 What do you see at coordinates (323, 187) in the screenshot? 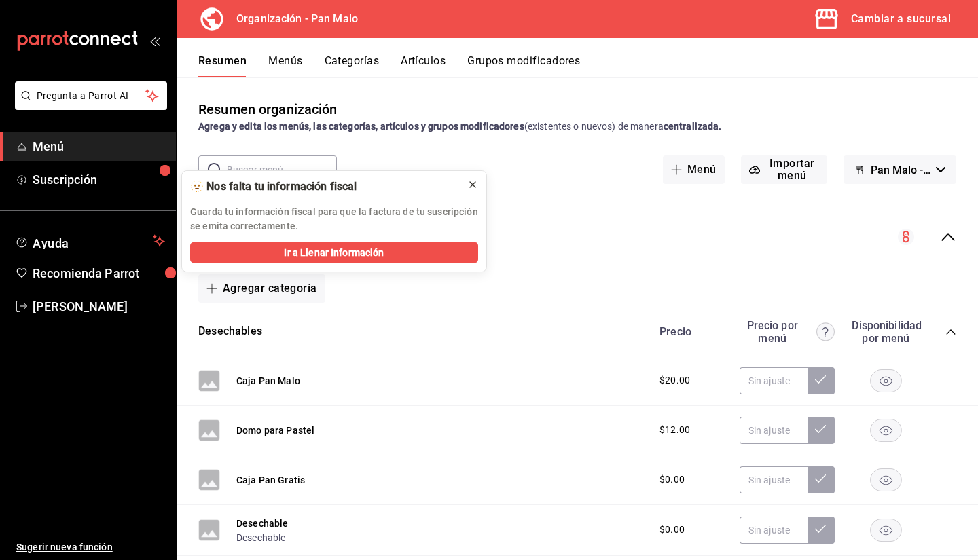
I see `div: 🫥 Nos falta tu información fiscal` at bounding box center [323, 187].